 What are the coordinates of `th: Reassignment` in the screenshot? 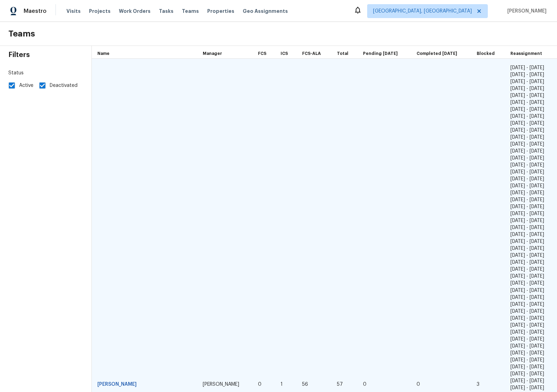 It's located at (531, 52).